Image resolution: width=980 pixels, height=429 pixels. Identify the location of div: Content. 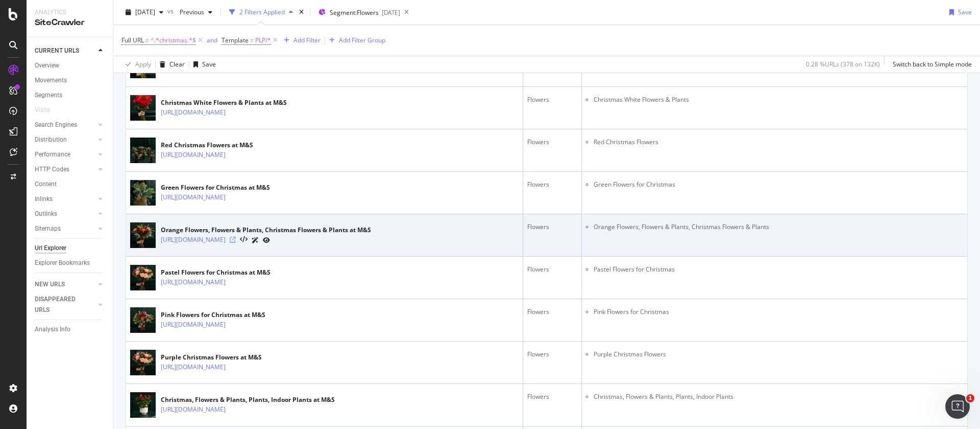
(45, 184).